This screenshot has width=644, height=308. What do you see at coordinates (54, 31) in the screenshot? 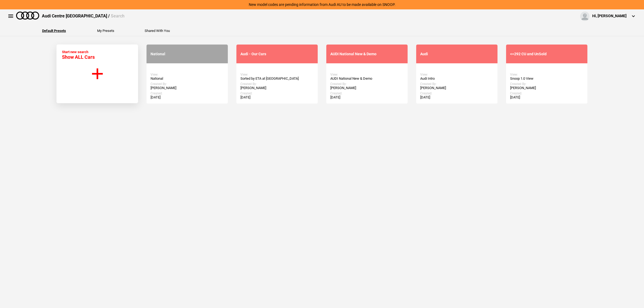
I see `button: Default Presets` at bounding box center [54, 31].